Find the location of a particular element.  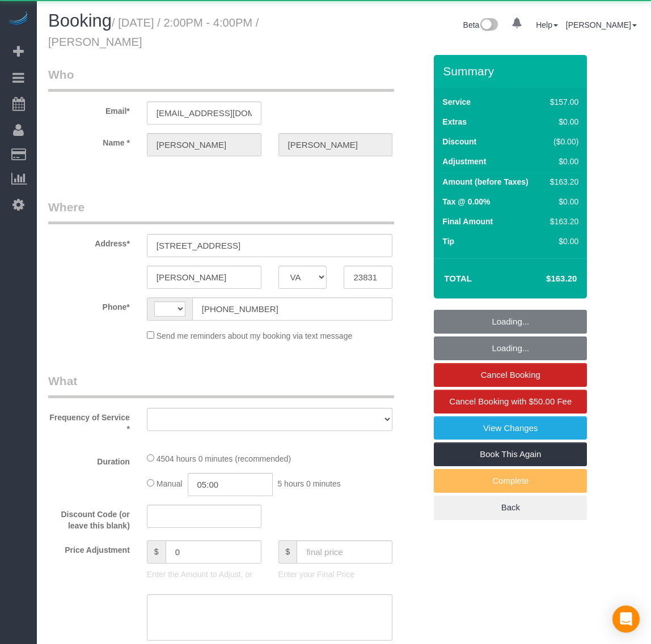

label: Tip is located at coordinates (448, 242).